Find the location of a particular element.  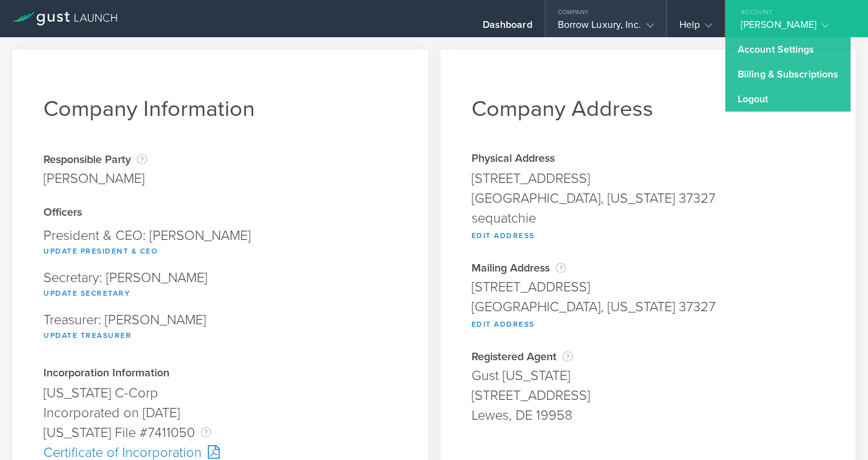

div: Officers is located at coordinates (220, 213).